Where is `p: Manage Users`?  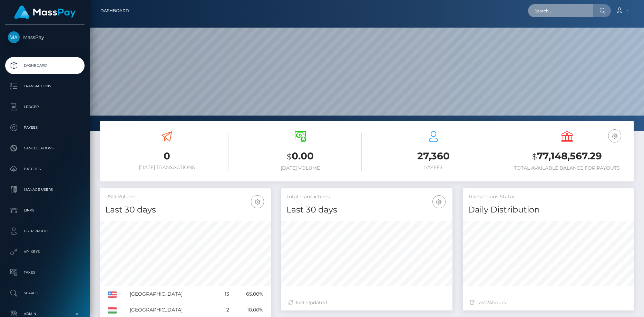
p: Manage Users is located at coordinates (45, 190).